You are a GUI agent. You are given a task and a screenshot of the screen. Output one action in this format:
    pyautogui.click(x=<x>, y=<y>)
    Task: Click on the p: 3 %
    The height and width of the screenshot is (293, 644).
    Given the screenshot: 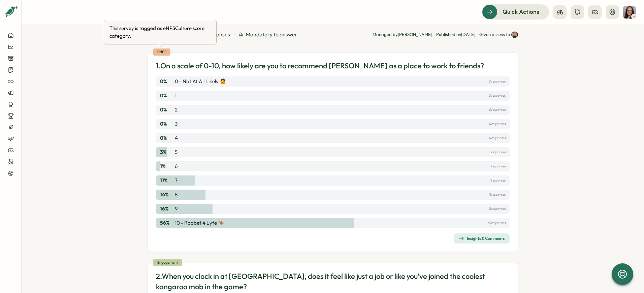 What is the action you would take?
    pyautogui.click(x=167, y=152)
    